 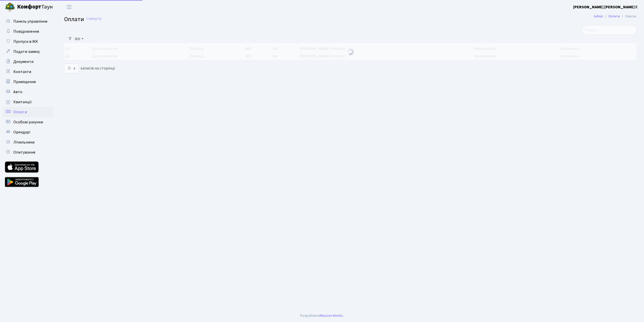 I want to click on div: Розроблено ., so click(x=322, y=316).